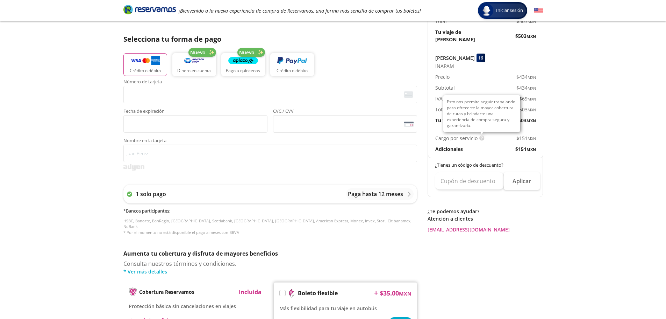 The width and height of the screenshot is (666, 319). What do you see at coordinates (445, 87) in the screenshot?
I see `p: Subtotal` at bounding box center [445, 87].